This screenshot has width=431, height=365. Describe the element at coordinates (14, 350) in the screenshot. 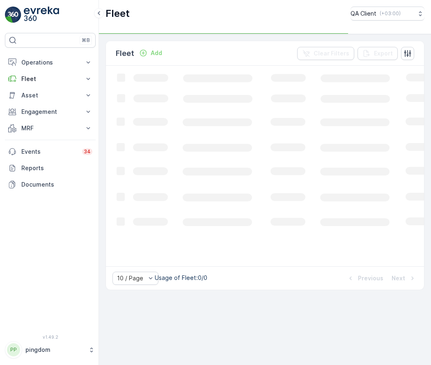

I see `div: PP` at that location.